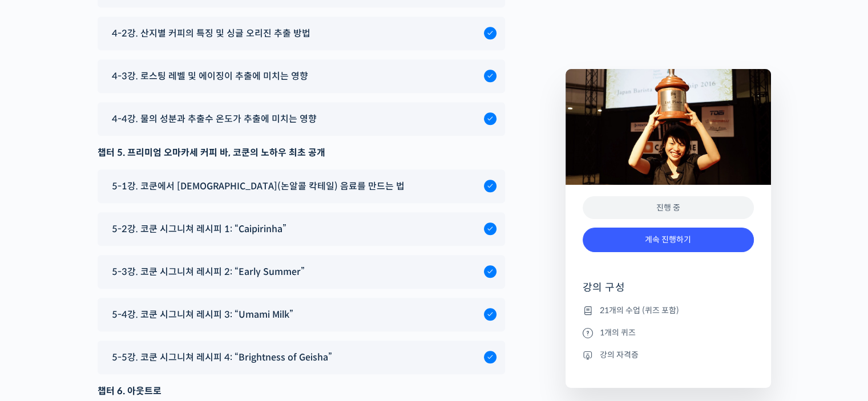 This screenshot has height=401, width=868. What do you see at coordinates (302, 314) in the screenshot?
I see `a: 5-4강. 코쿤 시그니쳐 레시피 3: “Umami Milk”` at bounding box center [302, 314].